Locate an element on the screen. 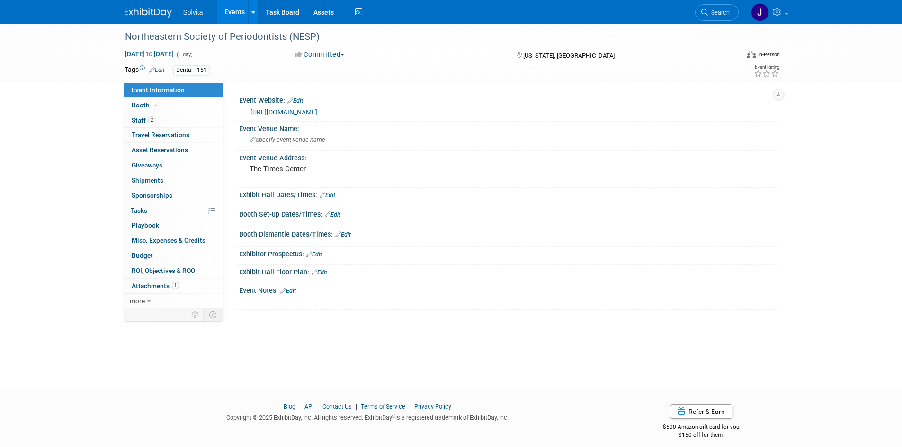 This screenshot has height=447, width=902. div: Exhibit Hall Floor Plan: is located at coordinates (508, 271).